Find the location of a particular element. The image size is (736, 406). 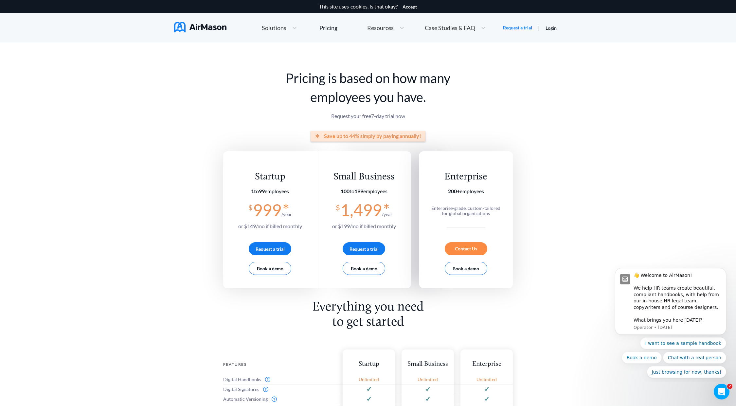

b: 1 is located at coordinates (252, 191).